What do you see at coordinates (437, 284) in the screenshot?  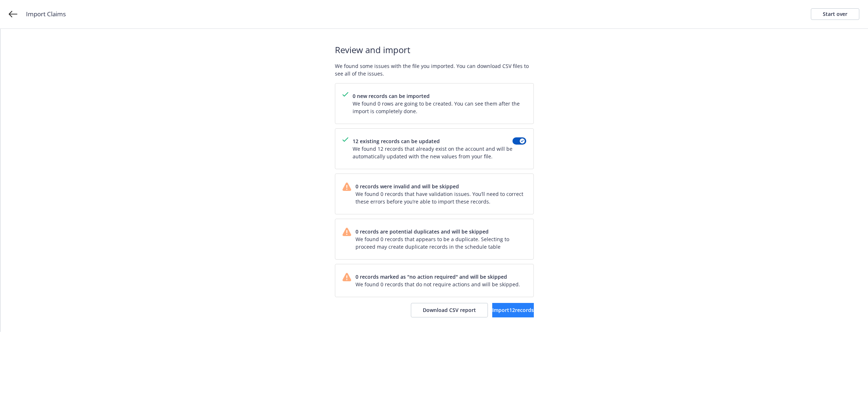 I see `span: We found 0 records that do not require actions and will be skipped.` at bounding box center [437, 284].